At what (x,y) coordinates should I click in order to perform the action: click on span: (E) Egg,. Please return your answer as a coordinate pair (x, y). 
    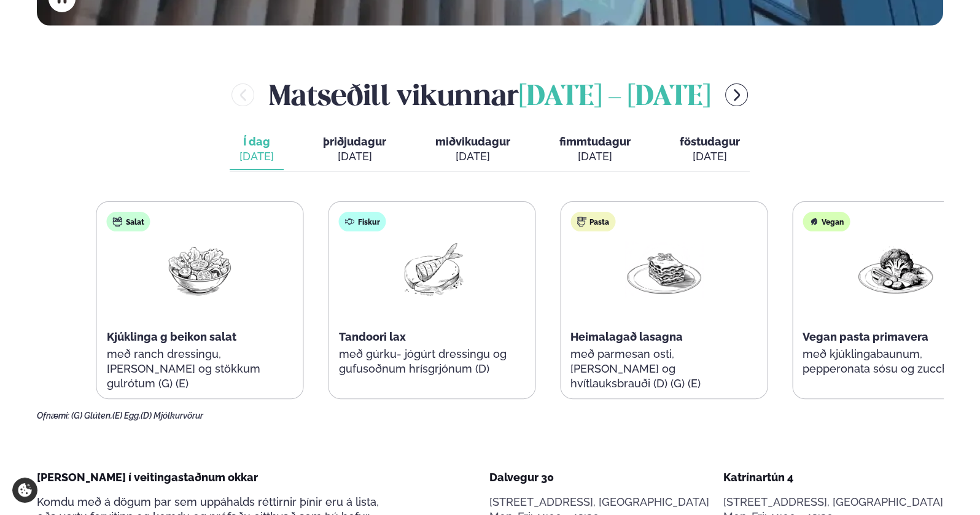
    Looking at the image, I should click on (126, 415).